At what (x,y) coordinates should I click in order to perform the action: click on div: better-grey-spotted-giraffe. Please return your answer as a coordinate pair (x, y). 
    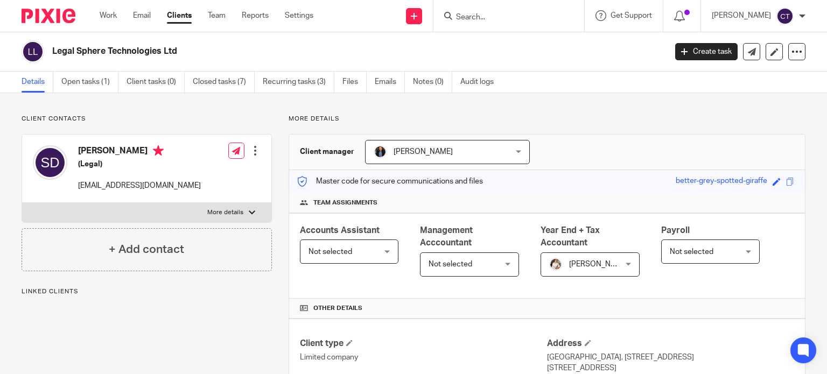
    Looking at the image, I should click on (721, 181).